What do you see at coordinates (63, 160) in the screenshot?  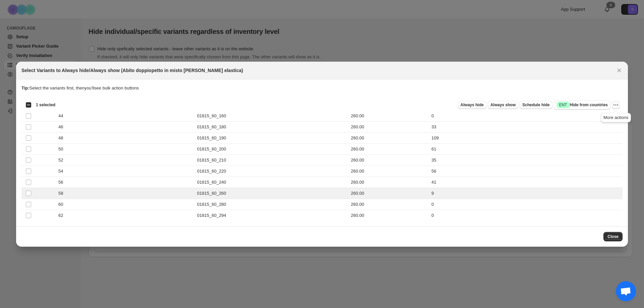 I see `span: 52` at bounding box center [63, 160].